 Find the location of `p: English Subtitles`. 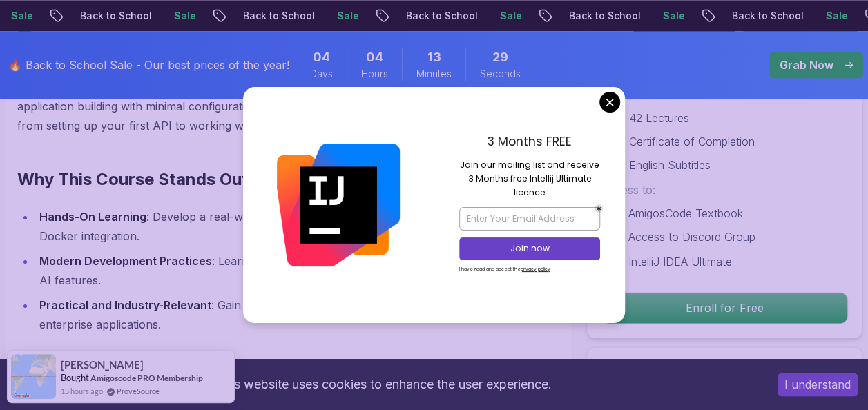

p: English Subtitles is located at coordinates (670, 165).